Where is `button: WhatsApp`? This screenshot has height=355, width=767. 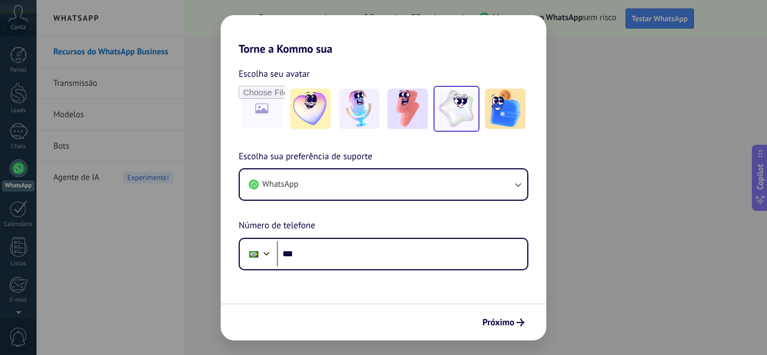 button: WhatsApp is located at coordinates (383, 185).